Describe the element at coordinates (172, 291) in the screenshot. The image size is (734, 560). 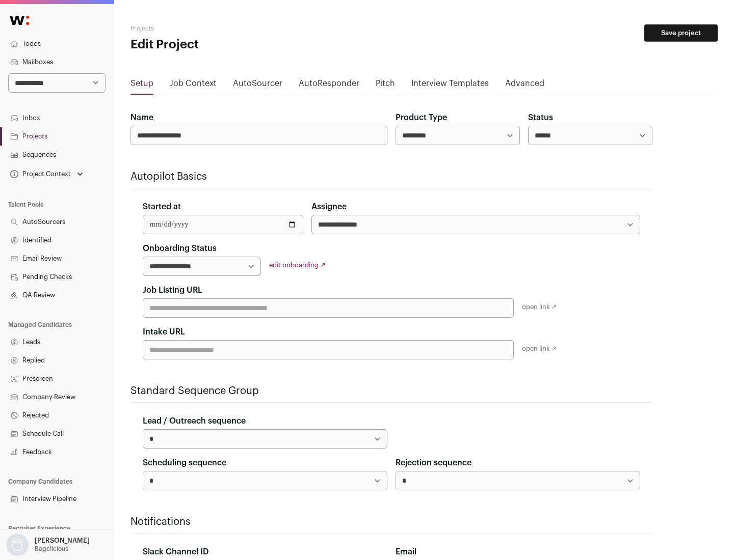
I see `label: Job Listing URL` at that location.